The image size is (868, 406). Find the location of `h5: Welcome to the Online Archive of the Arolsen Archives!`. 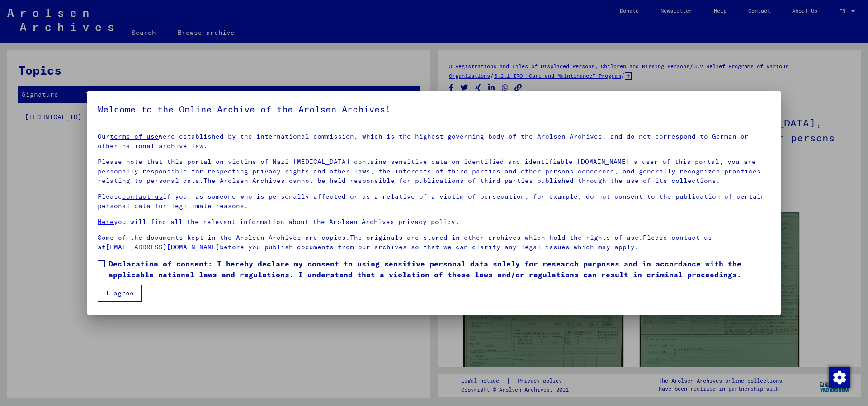

h5: Welcome to the Online Archive of the Arolsen Archives! is located at coordinates (434, 109).